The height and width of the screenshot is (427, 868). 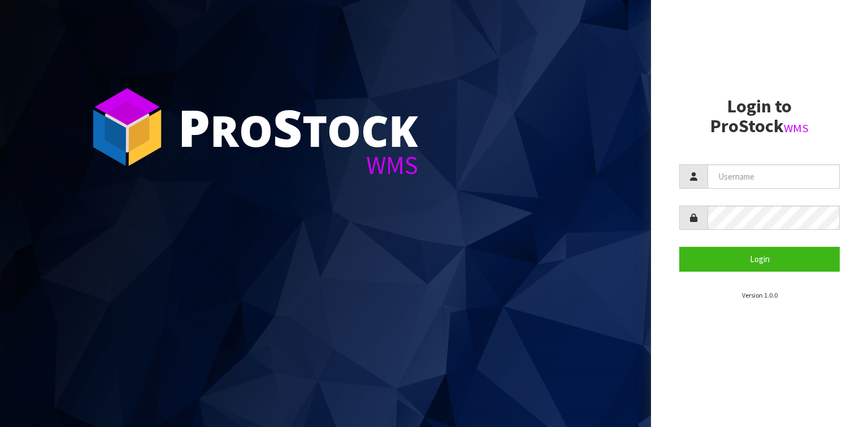 I want to click on div: ro tock, so click(x=298, y=127).